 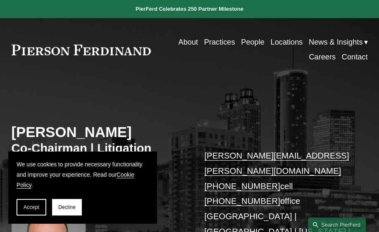 What do you see at coordinates (67, 208) in the screenshot?
I see `span: Decline` at bounding box center [67, 208].